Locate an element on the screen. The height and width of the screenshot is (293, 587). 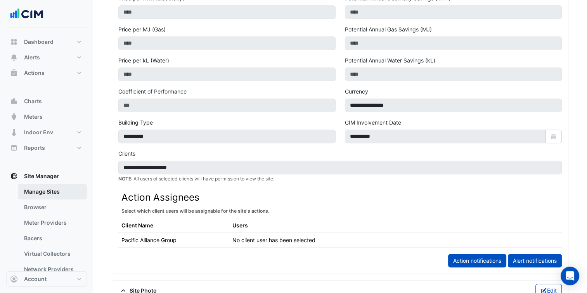
a: Bacers is located at coordinates (52, 238).